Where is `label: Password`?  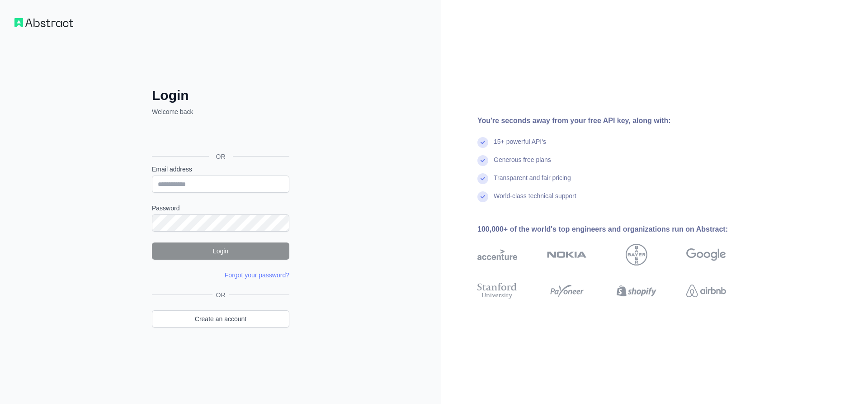 label: Password is located at coordinates (220, 208).